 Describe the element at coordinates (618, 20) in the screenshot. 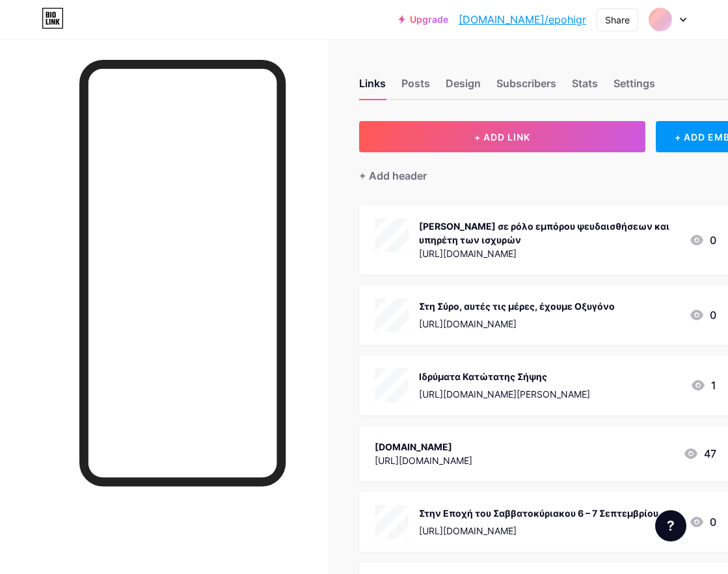

I see `div: Share` at that location.